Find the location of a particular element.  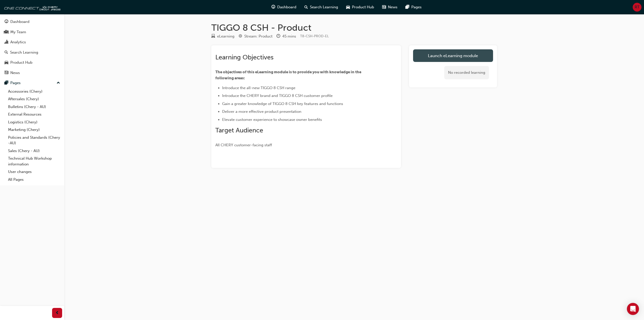

a: Sales (Chery - AU) is located at coordinates (34, 151).